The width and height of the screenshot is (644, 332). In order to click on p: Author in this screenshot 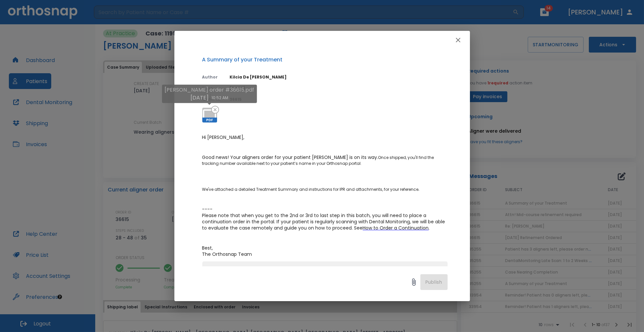, I will do `click(212, 77)`.